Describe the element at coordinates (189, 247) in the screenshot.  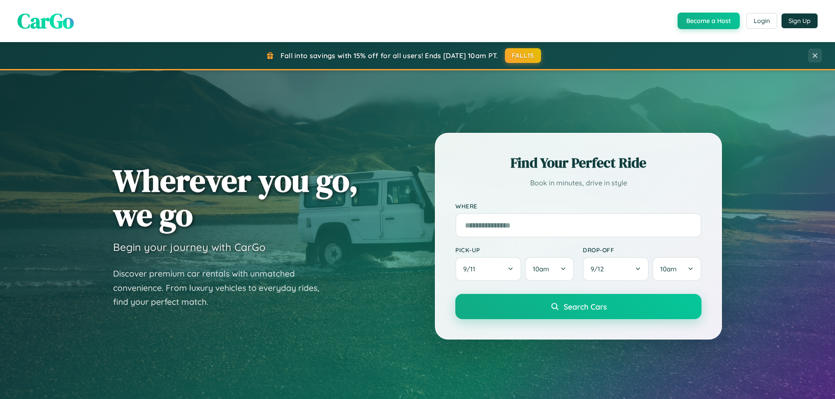
I see `h3: Begin your journey with CarGo` at that location.